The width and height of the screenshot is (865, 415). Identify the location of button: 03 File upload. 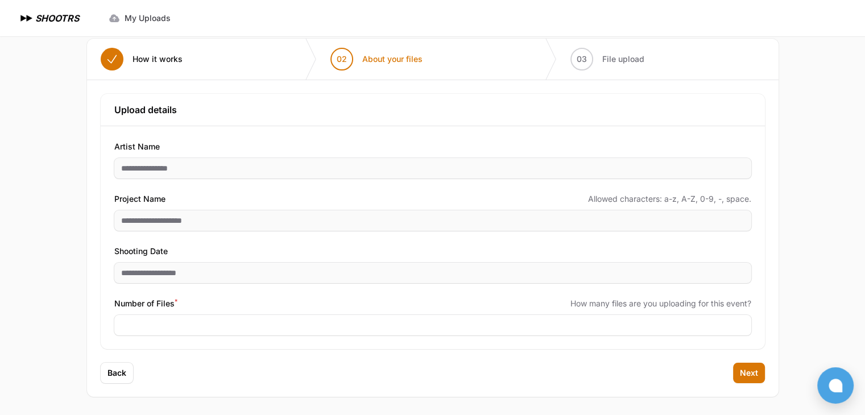
(607, 59).